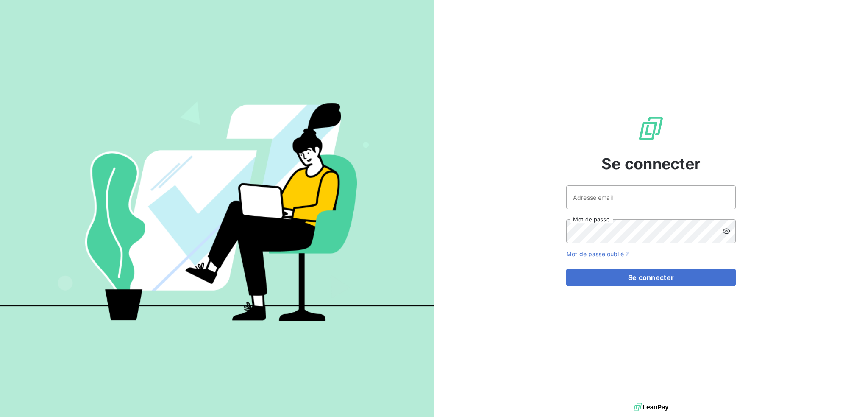 Image resolution: width=868 pixels, height=417 pixels. I want to click on img: Logo LeanPay, so click(651, 129).